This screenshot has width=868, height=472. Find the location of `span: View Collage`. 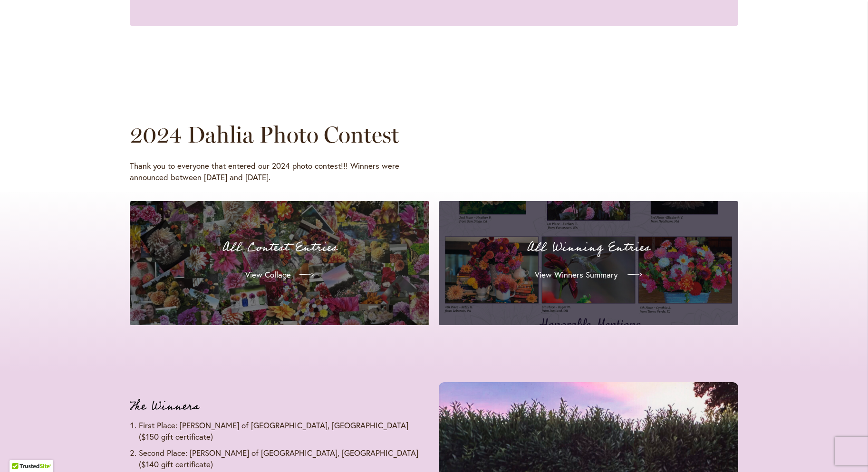

span: View Collage is located at coordinates (268, 275).